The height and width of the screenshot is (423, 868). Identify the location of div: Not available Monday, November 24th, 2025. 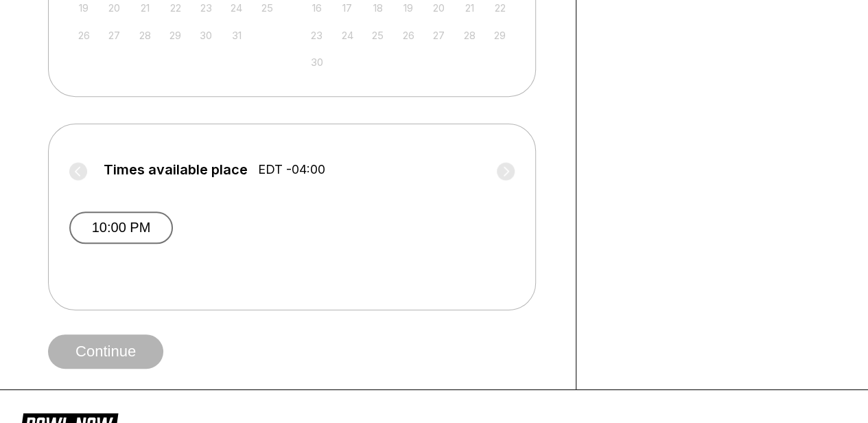
(348, 35).